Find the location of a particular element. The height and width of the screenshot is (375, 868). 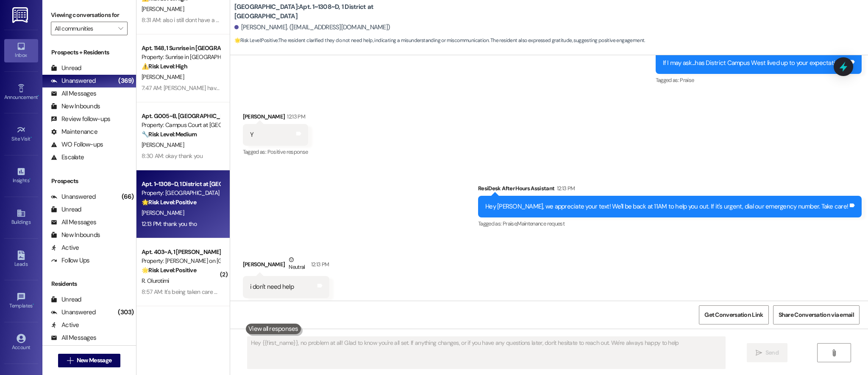

button: Send is located at coordinates (767, 352).